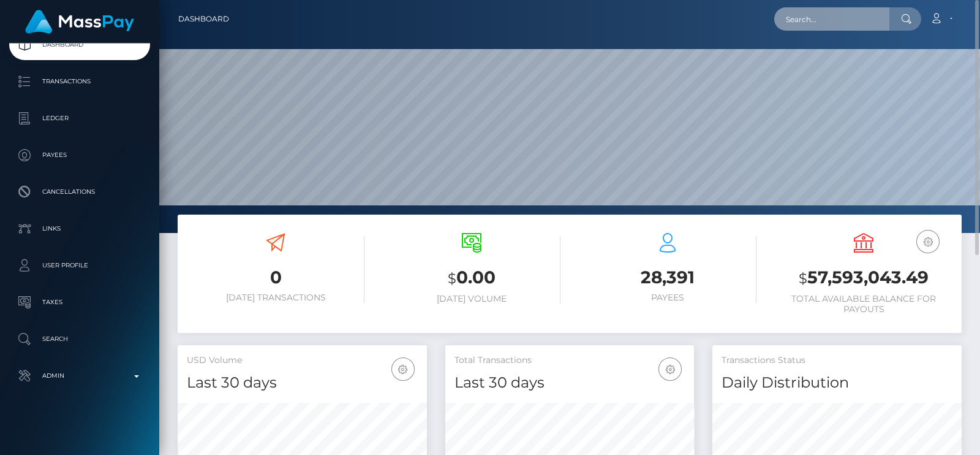 The image size is (980, 455). I want to click on p: Dashboard, so click(80, 45).